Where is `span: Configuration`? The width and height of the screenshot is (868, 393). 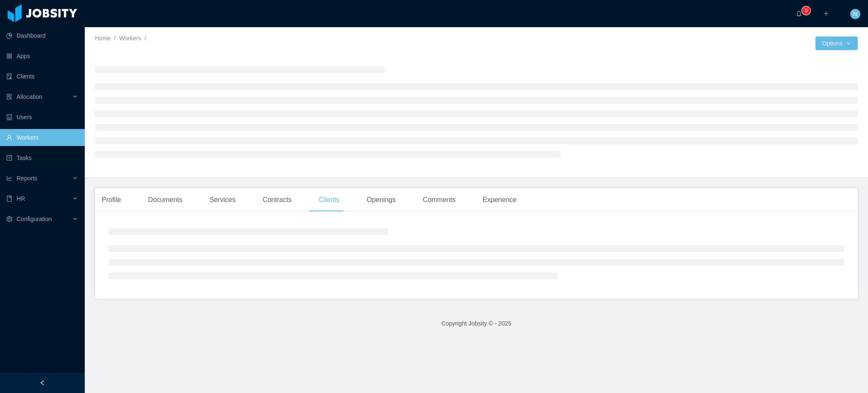
span: Configuration is located at coordinates (34, 219).